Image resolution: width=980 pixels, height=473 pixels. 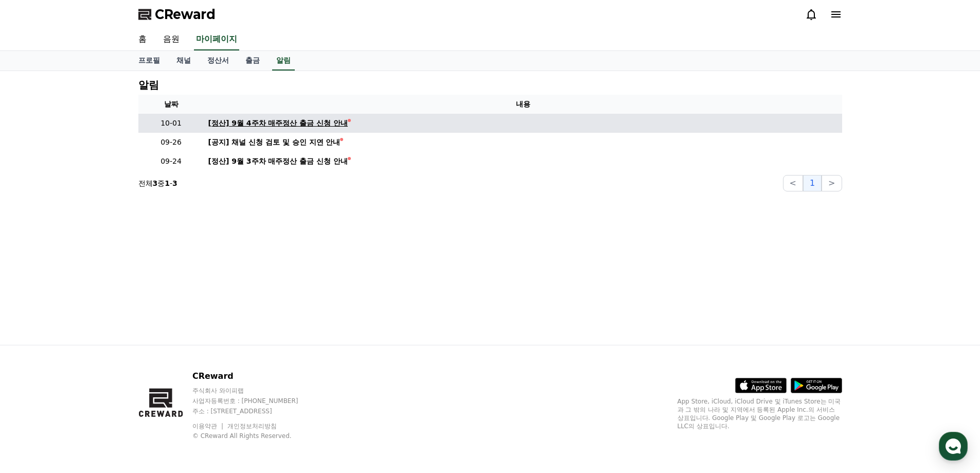 I want to click on p: © CReward All Rights Reserved., so click(x=255, y=436).